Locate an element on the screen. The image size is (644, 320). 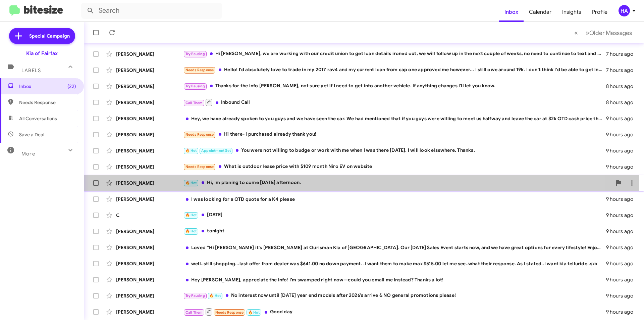
div: Hello! I'd absolutely love to trade in my 2017 rav4 and my current loan from cap one approved me ... is located at coordinates (394, 70).